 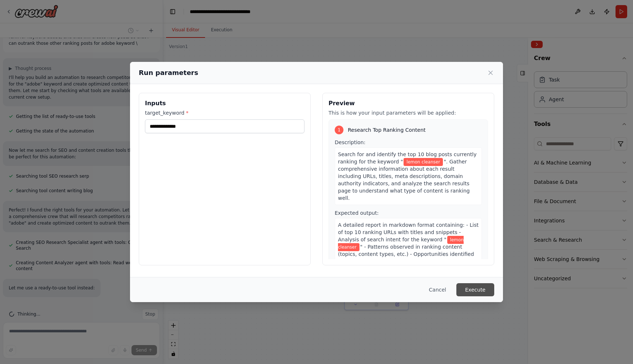 What do you see at coordinates (224, 104) in the screenshot?
I see `h3: Inputs` at bounding box center [224, 104].